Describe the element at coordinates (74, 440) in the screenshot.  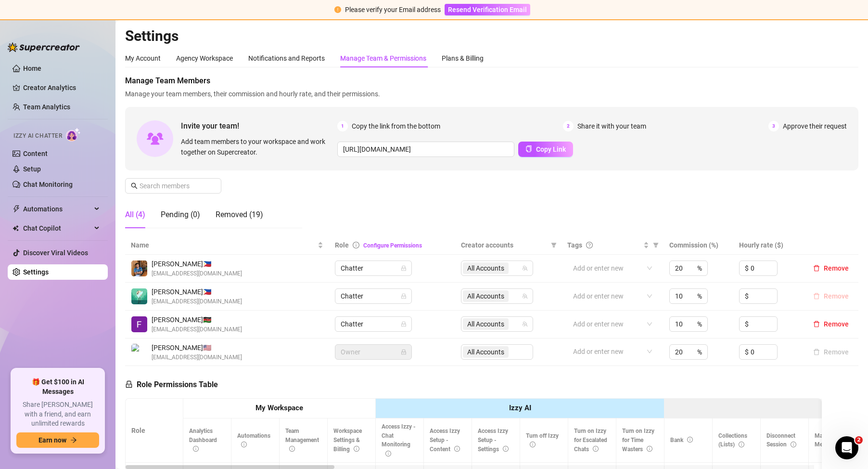
I see `span: arrow-right` at that location.